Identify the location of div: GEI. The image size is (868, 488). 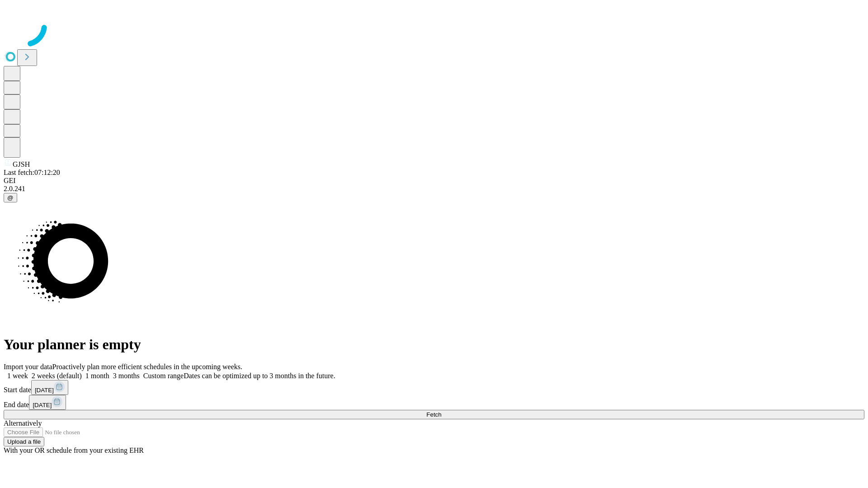
(434, 181).